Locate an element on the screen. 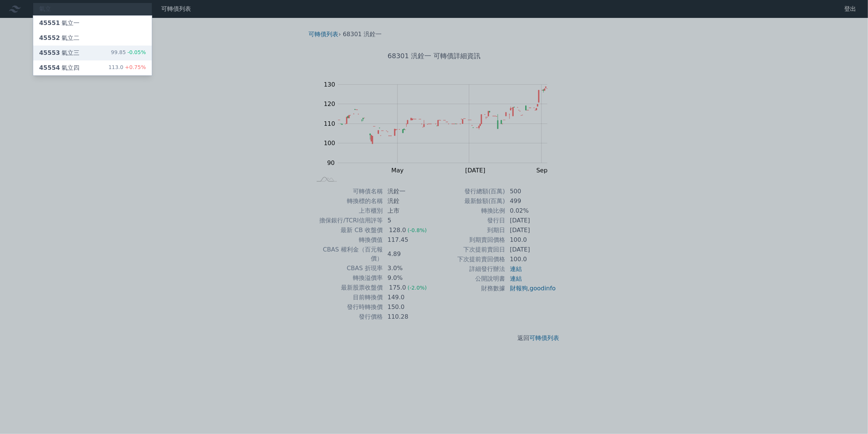 This screenshot has width=868, height=434. a: 45554氣立四 113.0+0.75% is located at coordinates (92, 68).